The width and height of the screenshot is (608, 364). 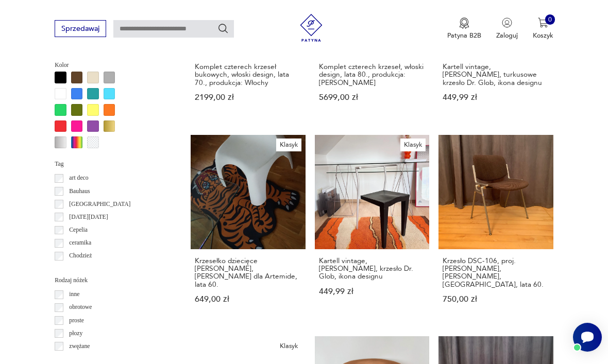 I want to click on p: 649,00 zł, so click(x=248, y=299).